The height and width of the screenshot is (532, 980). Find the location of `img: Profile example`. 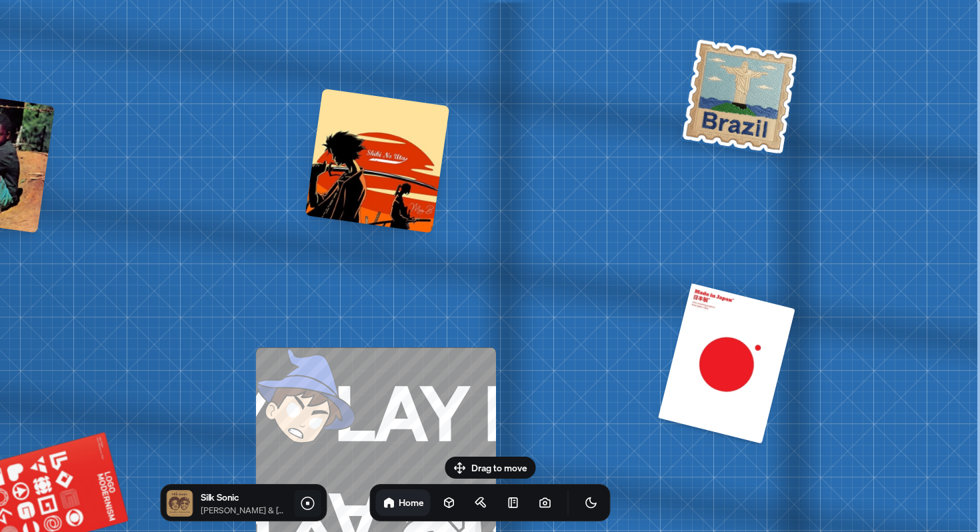

img: Profile example is located at coordinates (740, 97).